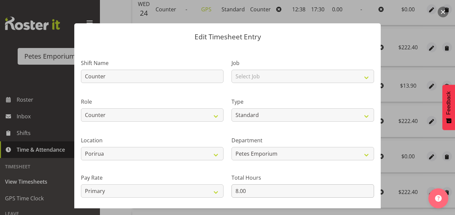 This screenshot has height=215, width=455. I want to click on button: Feedback - Show survey, so click(449, 107).